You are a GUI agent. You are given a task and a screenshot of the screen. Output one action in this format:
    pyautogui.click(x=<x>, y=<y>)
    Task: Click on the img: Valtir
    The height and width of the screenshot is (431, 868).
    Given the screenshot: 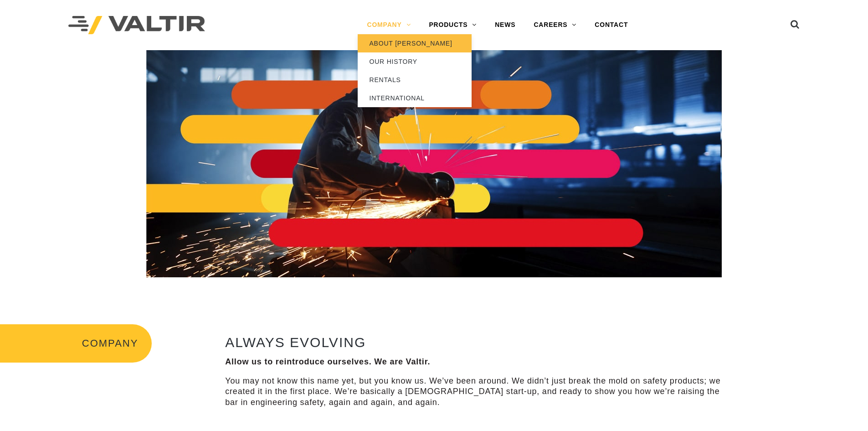 What is the action you would take?
    pyautogui.click(x=136, y=25)
    